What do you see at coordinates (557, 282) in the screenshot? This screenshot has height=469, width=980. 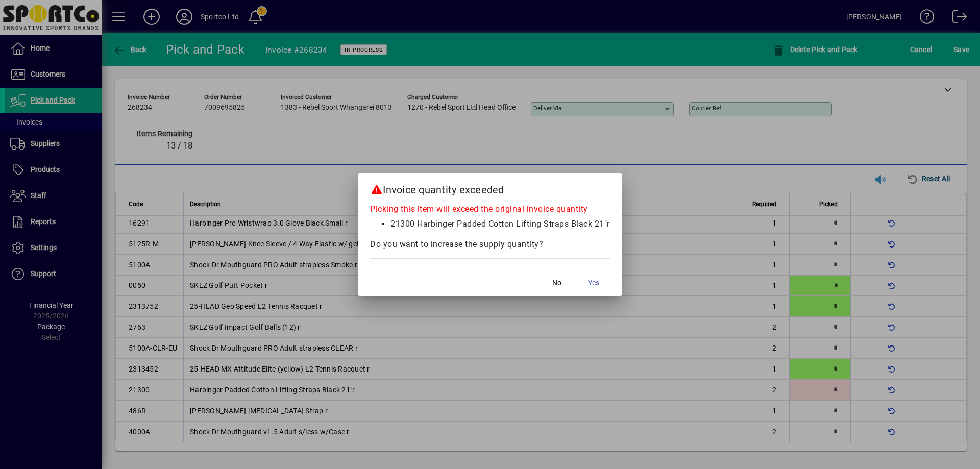 I see `button: No` at bounding box center [557, 282].